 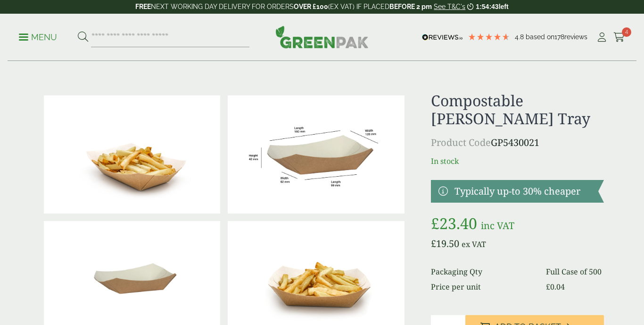 I want to click on dt: Price per unit, so click(x=483, y=287).